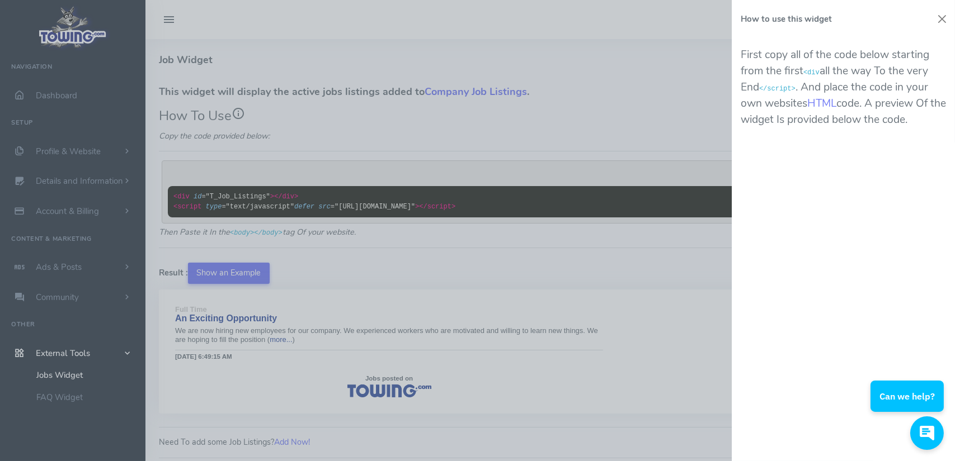 Image resolution: width=955 pixels, height=461 pixels. I want to click on button: Can we help?, so click(45, 46).